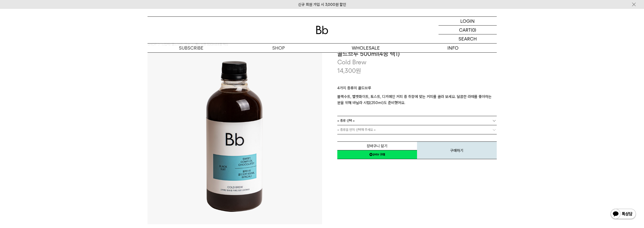 This screenshot has width=644, height=228. I want to click on p: SUBSCRIBE, so click(191, 48).